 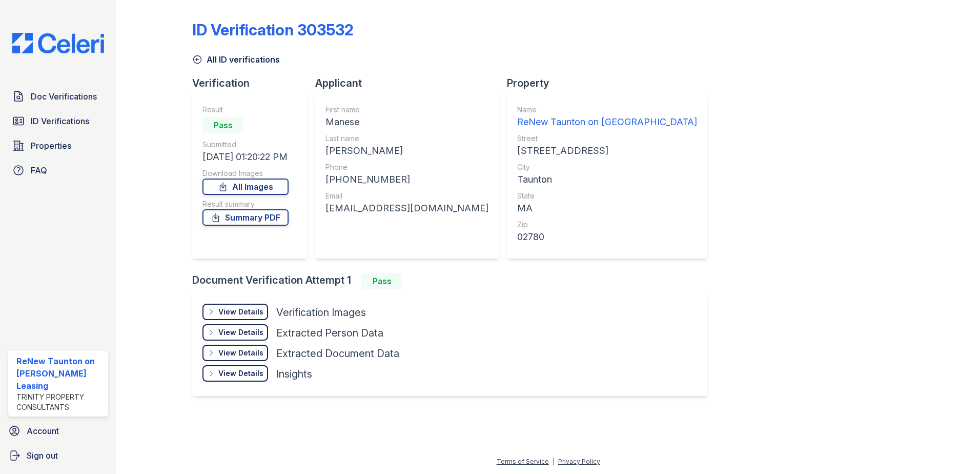 I want to click on a: Account, so click(x=58, y=431).